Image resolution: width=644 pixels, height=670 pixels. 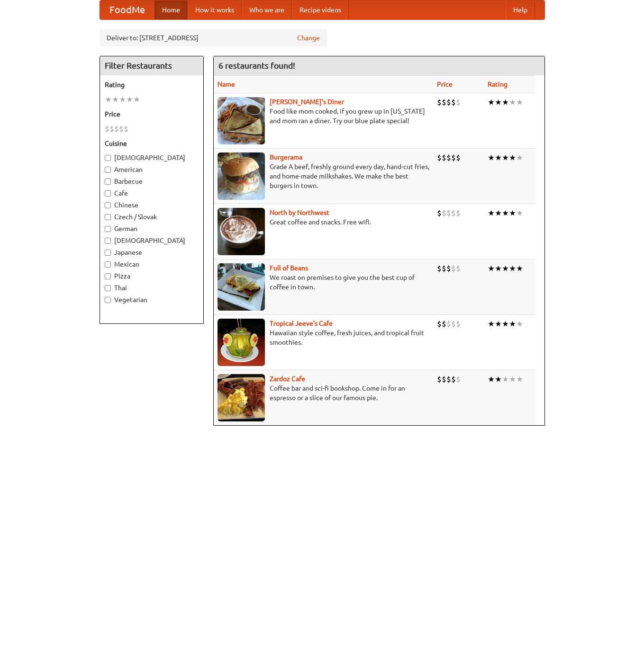 I want to click on a: Help, so click(x=520, y=10).